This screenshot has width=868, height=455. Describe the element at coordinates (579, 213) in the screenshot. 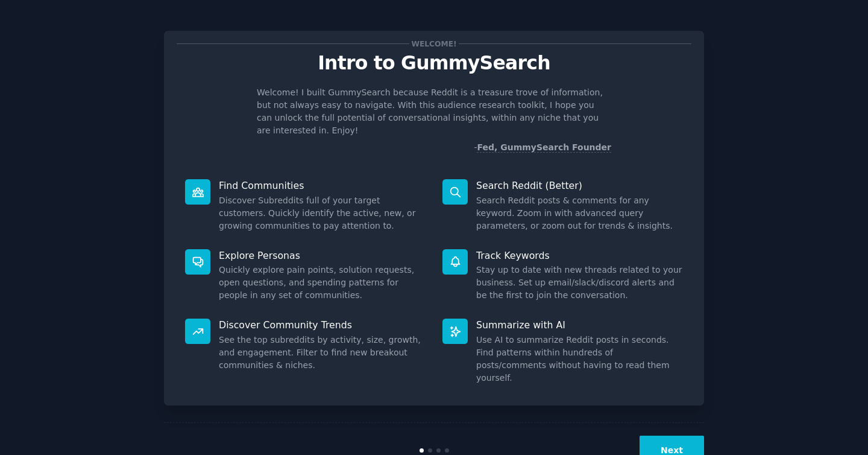

I see `dd: Search Reddit posts & comments for any keyword. Zoom in with advanced query parameters, or zoom o...` at that location.